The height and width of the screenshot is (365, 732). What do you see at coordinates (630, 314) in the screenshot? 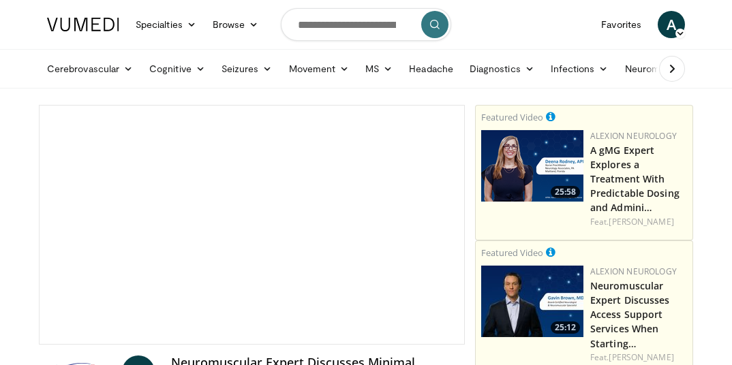
I see `a: Neuromuscular Expert Discusses Access Support Services When Starting…` at bounding box center [630, 314].